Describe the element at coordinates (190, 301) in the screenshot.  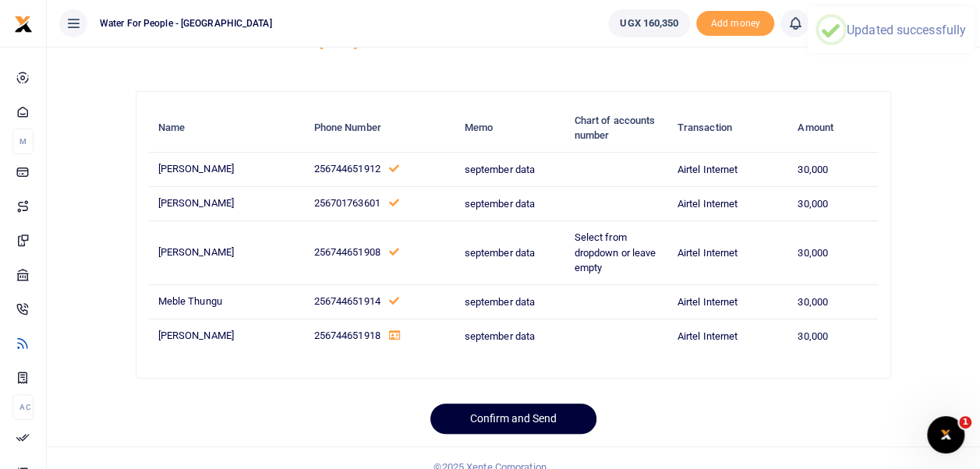
I see `span: Meble Thungu` at that location.